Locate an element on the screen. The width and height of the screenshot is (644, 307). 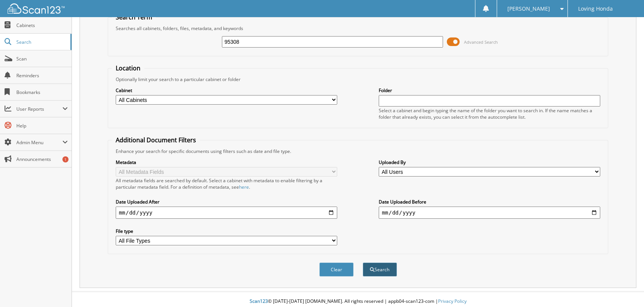
a: Privacy Policy is located at coordinates (452, 301).